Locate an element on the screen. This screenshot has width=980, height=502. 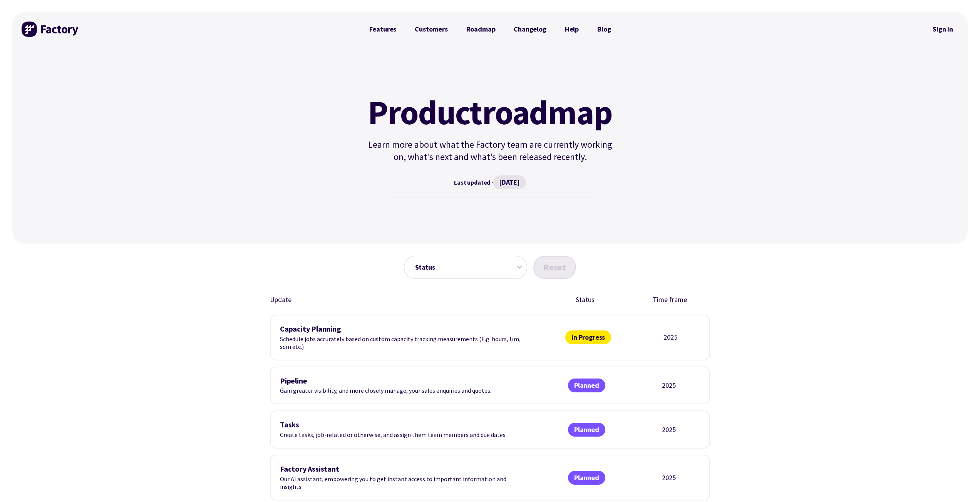
h3: Tasks is located at coordinates (403, 425).